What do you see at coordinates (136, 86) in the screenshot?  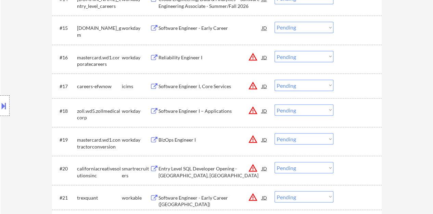 I see `div: icims` at bounding box center [136, 86].